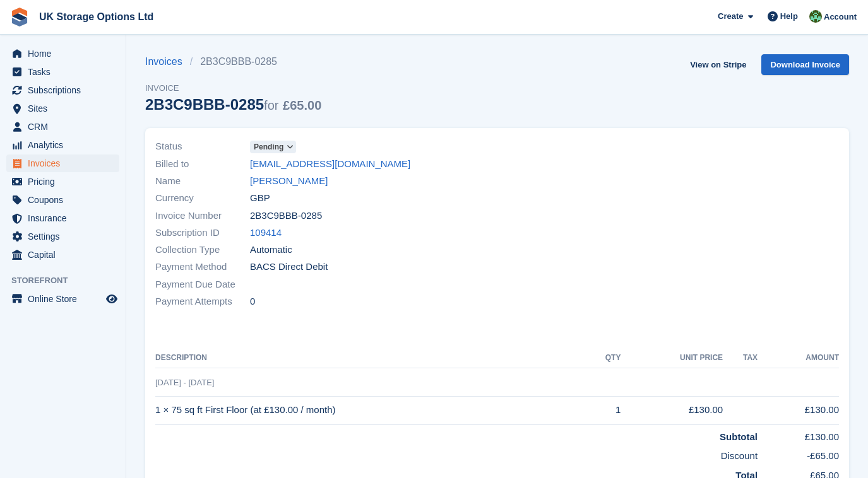 The image size is (868, 478). What do you see at coordinates (805, 65) in the screenshot?
I see `a: Download Invoice` at bounding box center [805, 65].